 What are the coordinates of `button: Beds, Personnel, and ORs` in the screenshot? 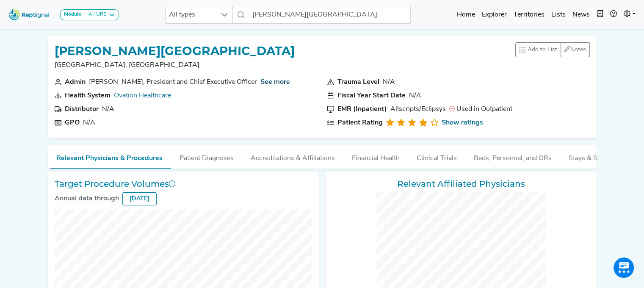 It's located at (513, 156).